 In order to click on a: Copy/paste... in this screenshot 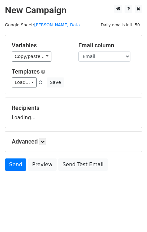, I will do `click(31, 56)`.